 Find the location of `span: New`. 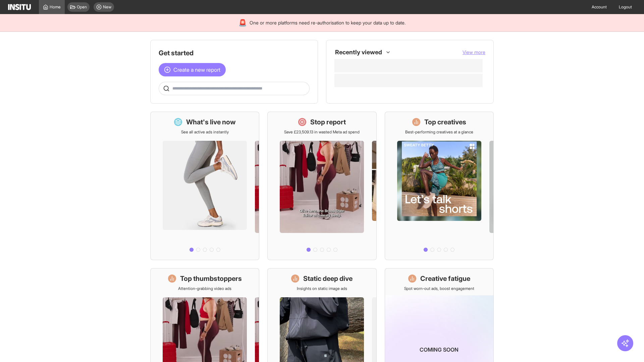

span: New is located at coordinates (107, 7).